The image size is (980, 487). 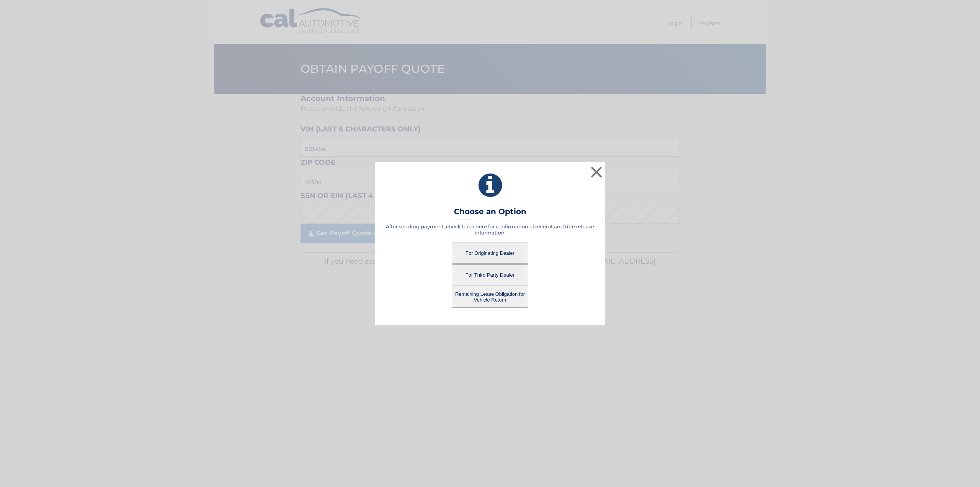 I want to click on h3: Choose an Option, so click(x=490, y=213).